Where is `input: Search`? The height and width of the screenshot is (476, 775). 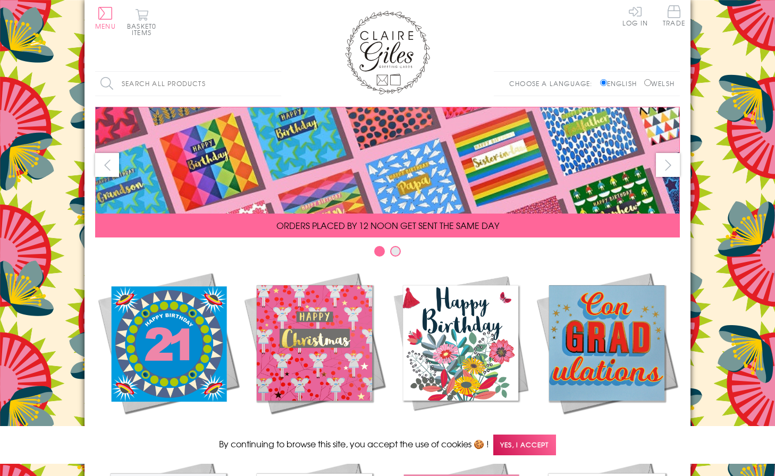 input: Search is located at coordinates (276, 83).